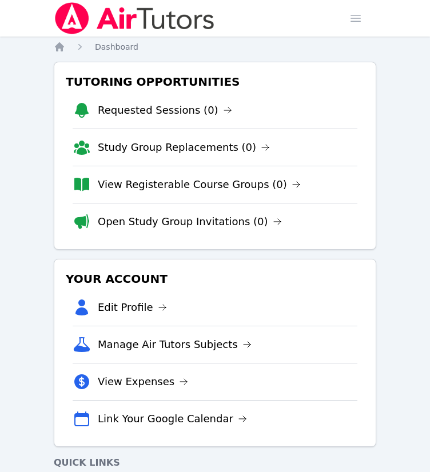 The image size is (430, 472). Describe the element at coordinates (215, 463) in the screenshot. I see `h4: Quick Links` at that location.